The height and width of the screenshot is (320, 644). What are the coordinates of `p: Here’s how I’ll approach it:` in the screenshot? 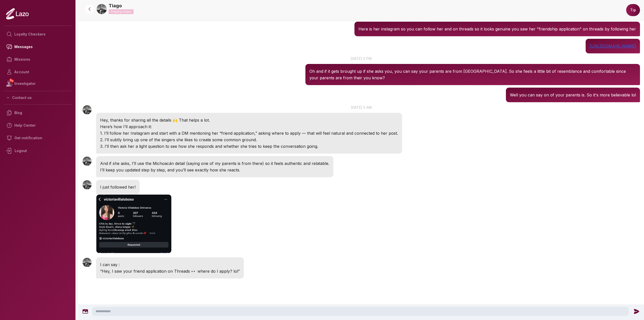 It's located at (249, 127).